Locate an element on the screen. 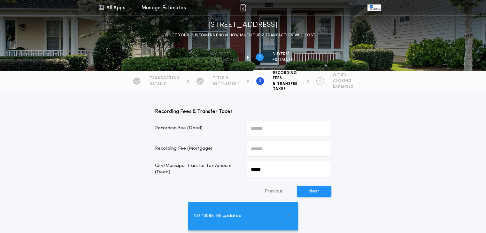  p: City/Municipal Transfer Tax Amount (Deed) is located at coordinates (197, 169).